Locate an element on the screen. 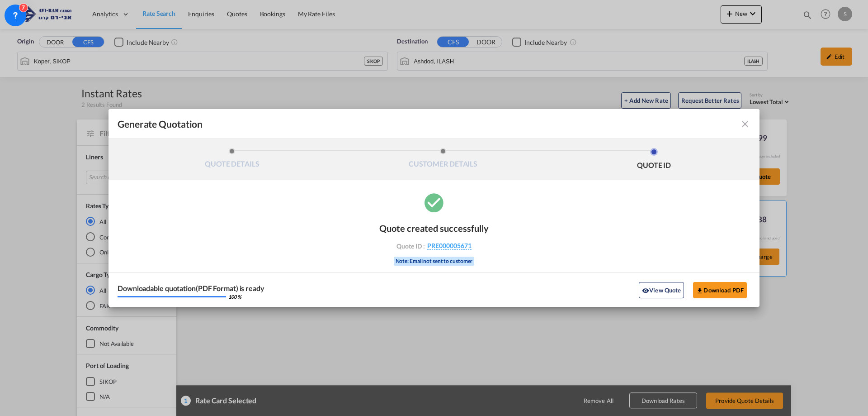  div: Downloadable quotation(PDF Format) is ready is located at coordinates (191, 288).